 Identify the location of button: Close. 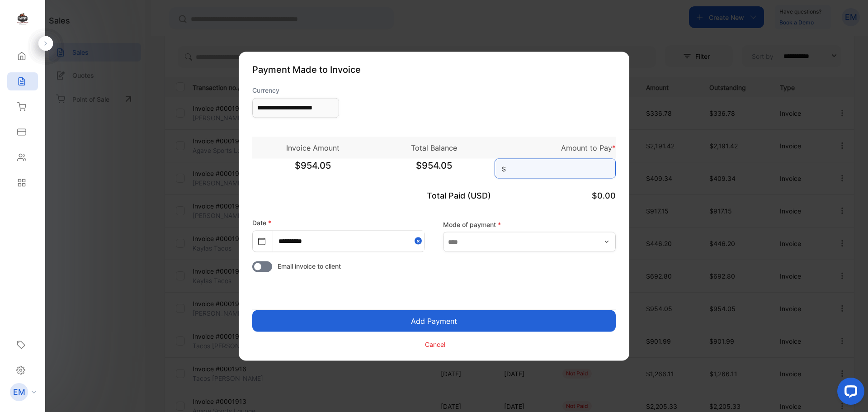
(420, 241).